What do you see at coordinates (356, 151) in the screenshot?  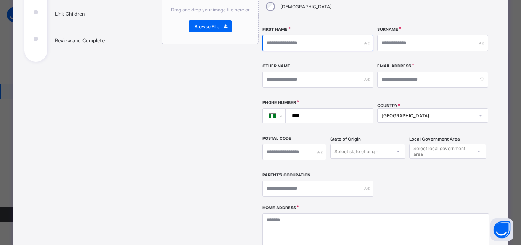 I see `div: Select state of origin` at bounding box center [356, 151].